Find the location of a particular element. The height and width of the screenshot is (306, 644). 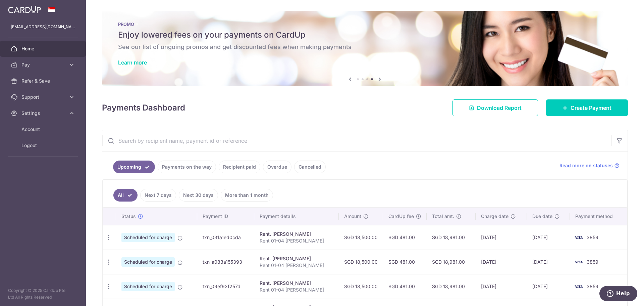

span: Download Report is located at coordinates (499, 108).